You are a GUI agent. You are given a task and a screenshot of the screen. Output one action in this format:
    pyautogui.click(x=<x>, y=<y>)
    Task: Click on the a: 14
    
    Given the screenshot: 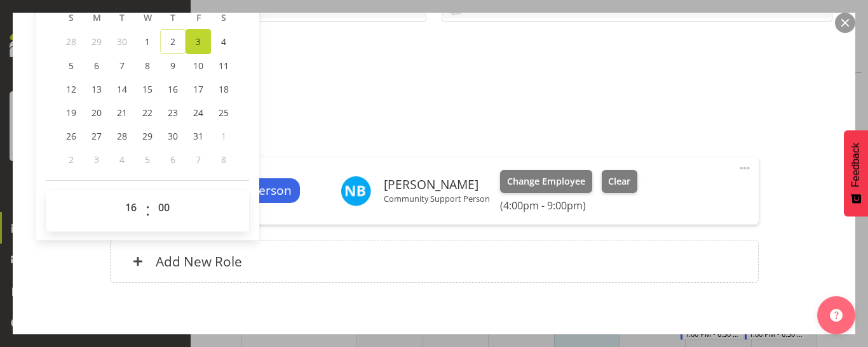 What is the action you would take?
    pyautogui.click(x=122, y=88)
    